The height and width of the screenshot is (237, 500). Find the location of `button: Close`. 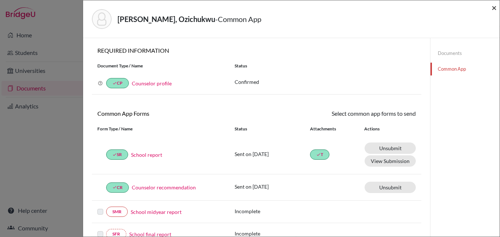

button: Close is located at coordinates (494, 8).